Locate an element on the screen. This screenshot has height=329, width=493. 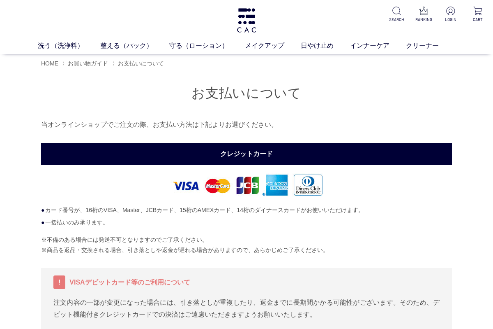
a: メイクアップ is located at coordinates (273, 46).